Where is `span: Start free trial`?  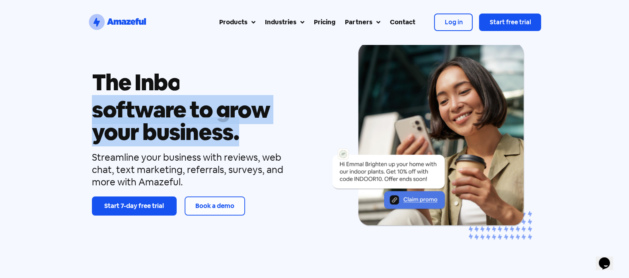 span: Start free trial is located at coordinates (510, 22).